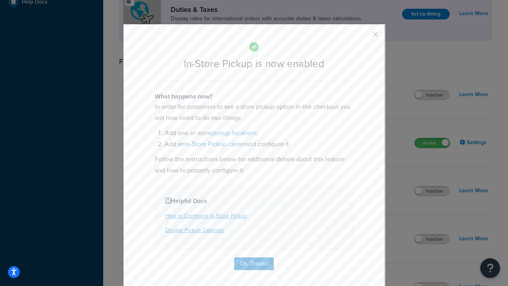  I want to click on h4: Helpful Docs, so click(254, 201).